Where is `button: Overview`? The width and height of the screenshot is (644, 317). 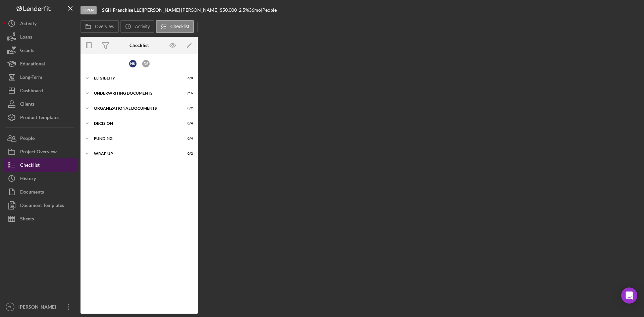
button: Overview is located at coordinates (99, 26).